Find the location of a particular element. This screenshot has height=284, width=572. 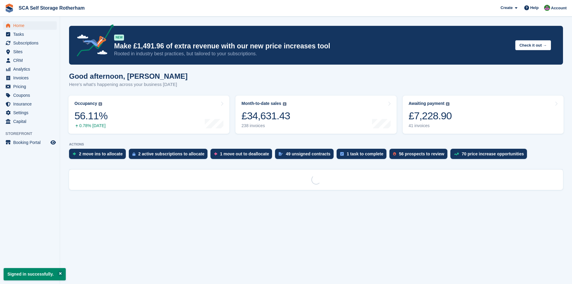

a: Awaiting payment £7,228.90 41 invoices is located at coordinates (483, 114).